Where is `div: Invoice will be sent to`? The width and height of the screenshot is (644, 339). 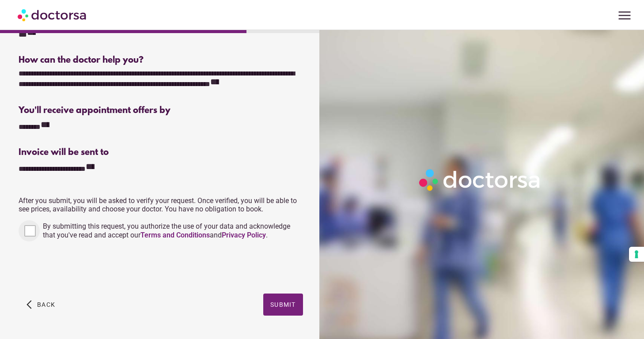
div: Invoice will be sent to is located at coordinates (160, 153).